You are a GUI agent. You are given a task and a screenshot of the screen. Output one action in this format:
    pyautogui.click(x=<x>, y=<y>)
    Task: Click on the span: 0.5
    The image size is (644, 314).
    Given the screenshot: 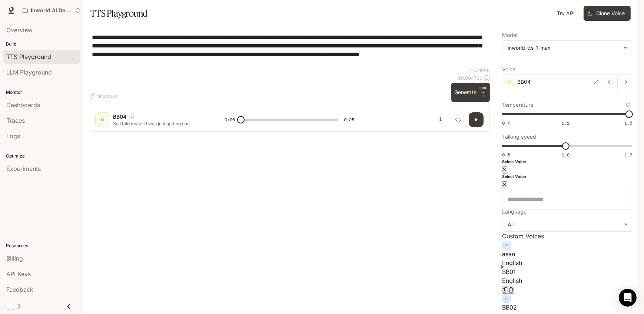 What is the action you would take?
    pyautogui.click(x=506, y=155)
    